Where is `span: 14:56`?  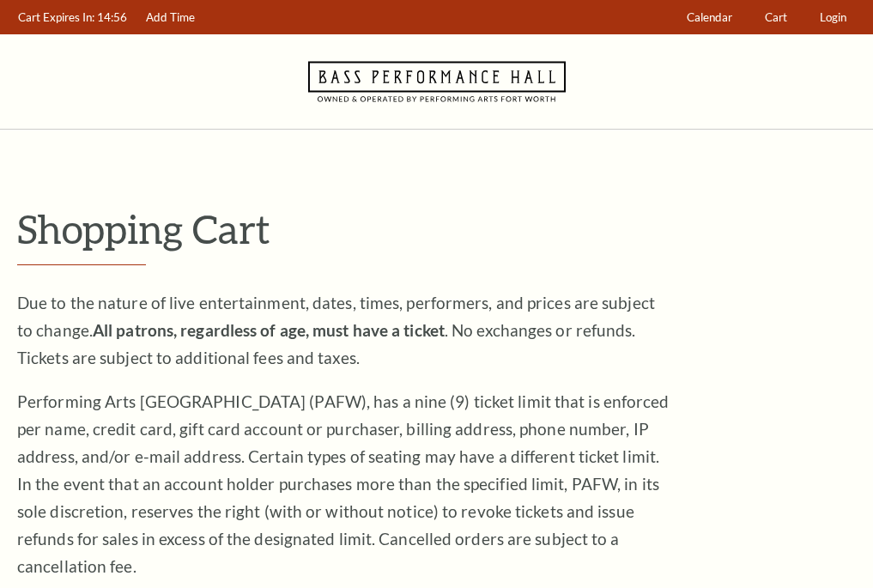 span: 14:56 is located at coordinates (112, 17).